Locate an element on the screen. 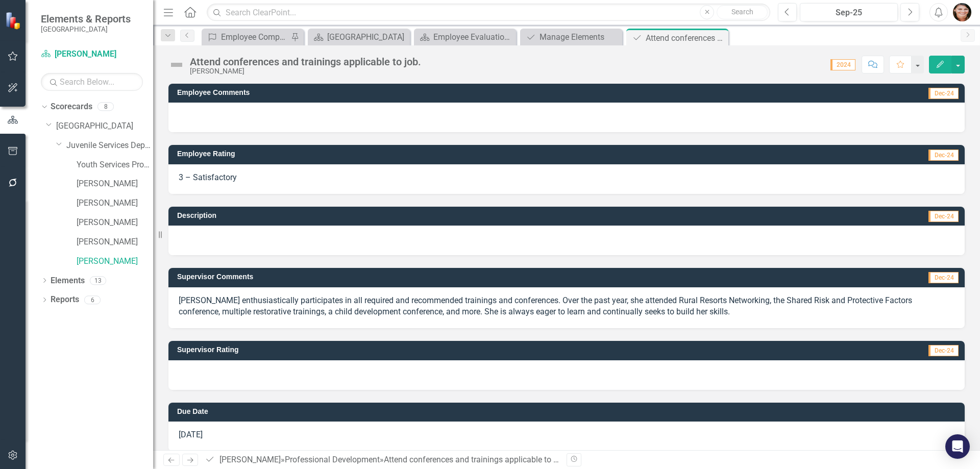 The width and height of the screenshot is (980, 469). a: Employee Competencies to Update is located at coordinates (246, 37).